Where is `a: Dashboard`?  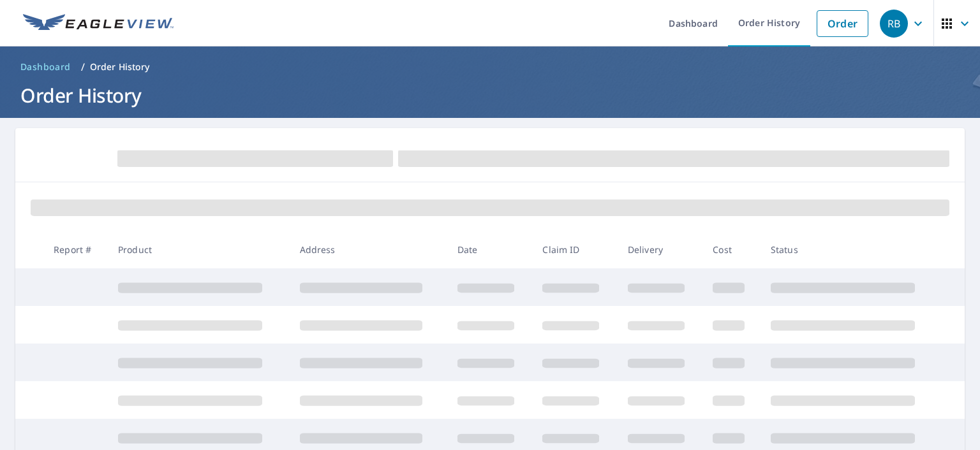
a: Dashboard is located at coordinates (45, 67).